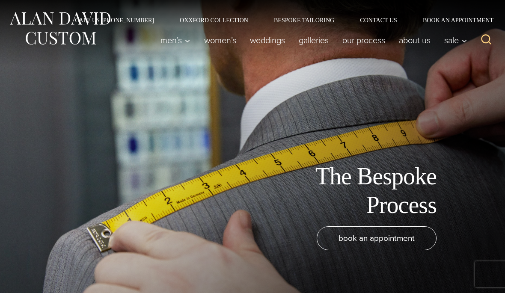 The width and height of the screenshot is (505, 293). Describe the element at coordinates (304, 20) in the screenshot. I see `a: Bespoke Tailoring` at that location.